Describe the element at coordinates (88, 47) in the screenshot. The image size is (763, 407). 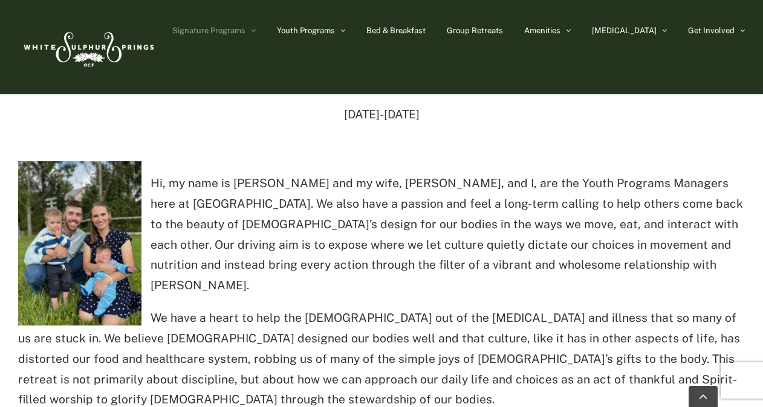
I see `img: White Sulphur Springs Logo` at that location.